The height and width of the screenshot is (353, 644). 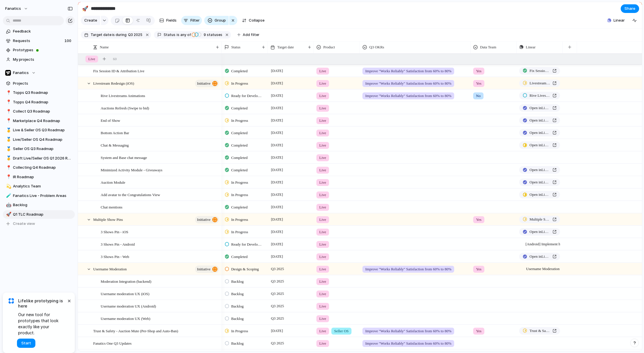 I want to click on button: Fanatics, so click(x=39, y=73).